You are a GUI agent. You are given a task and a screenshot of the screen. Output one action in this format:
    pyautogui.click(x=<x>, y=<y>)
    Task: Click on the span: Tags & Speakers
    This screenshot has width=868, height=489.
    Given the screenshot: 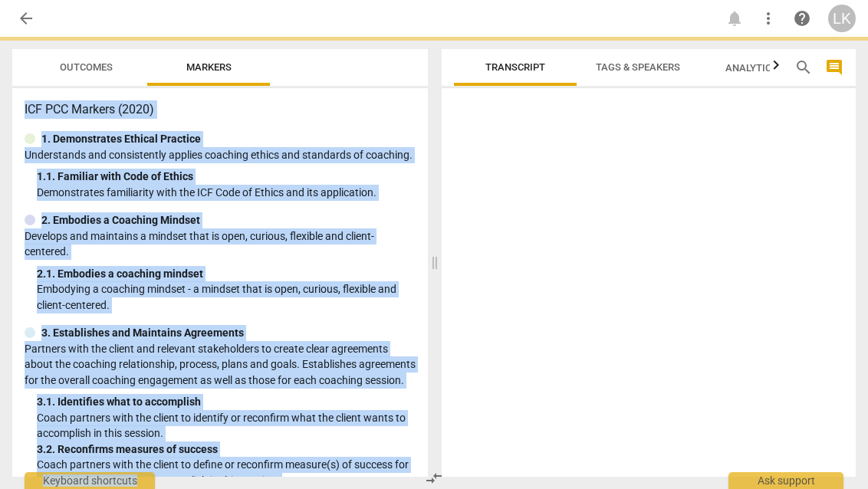 What is the action you would take?
    pyautogui.click(x=637, y=66)
    